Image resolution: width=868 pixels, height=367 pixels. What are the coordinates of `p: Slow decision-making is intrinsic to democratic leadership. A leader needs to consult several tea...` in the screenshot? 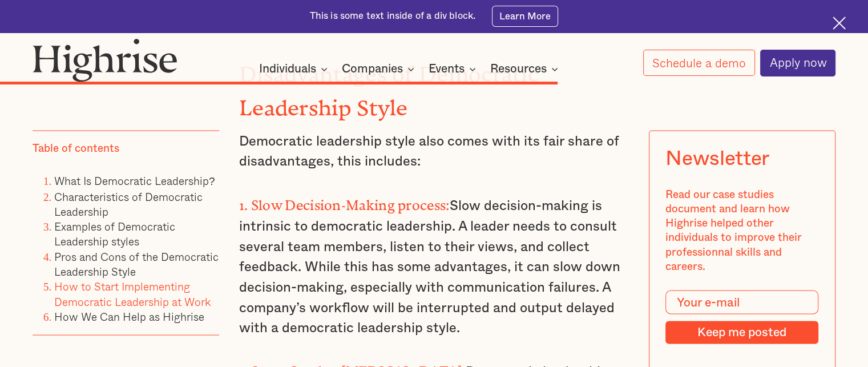 It's located at (434, 264).